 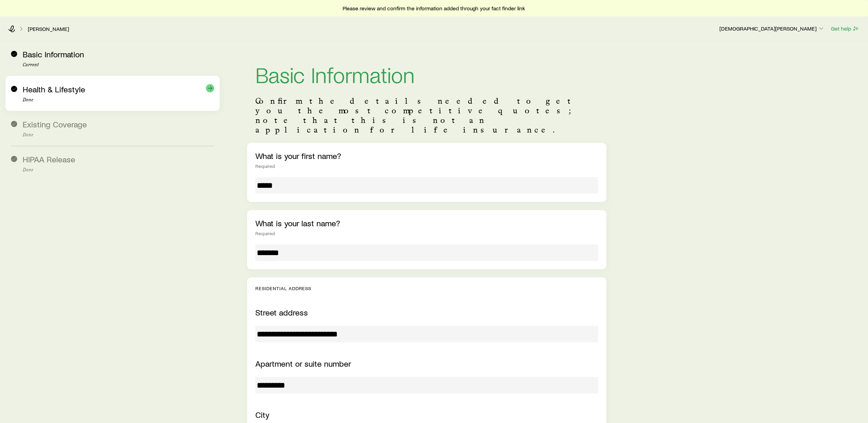 What do you see at coordinates (426, 74) in the screenshot?
I see `h1: Basic Information` at bounding box center [426, 74].